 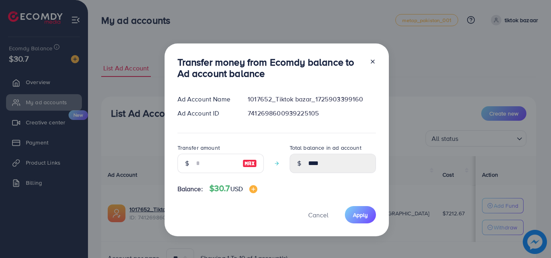 What do you see at coordinates (270, 68) in the screenshot?
I see `h3: Transfer money from Ecomdy balance to Ad account balance` at bounding box center [270, 68].